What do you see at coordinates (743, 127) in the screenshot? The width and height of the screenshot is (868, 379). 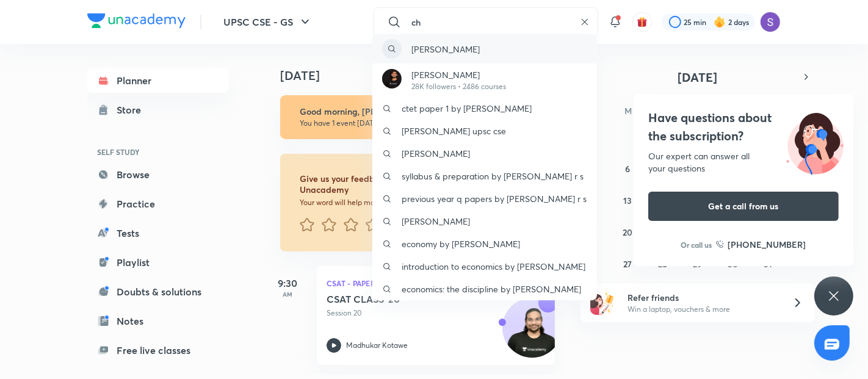 I see `h4: Have questions about the subscription?` at bounding box center [743, 127].